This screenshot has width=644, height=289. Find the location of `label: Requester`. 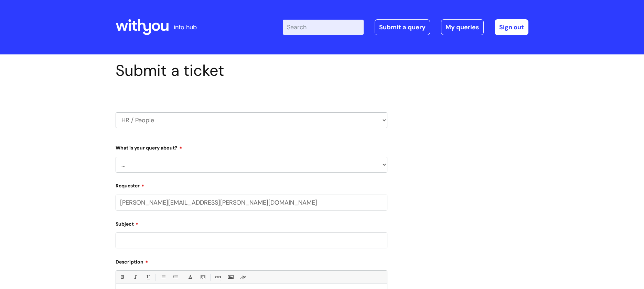

label: Requester is located at coordinates (252, 185).